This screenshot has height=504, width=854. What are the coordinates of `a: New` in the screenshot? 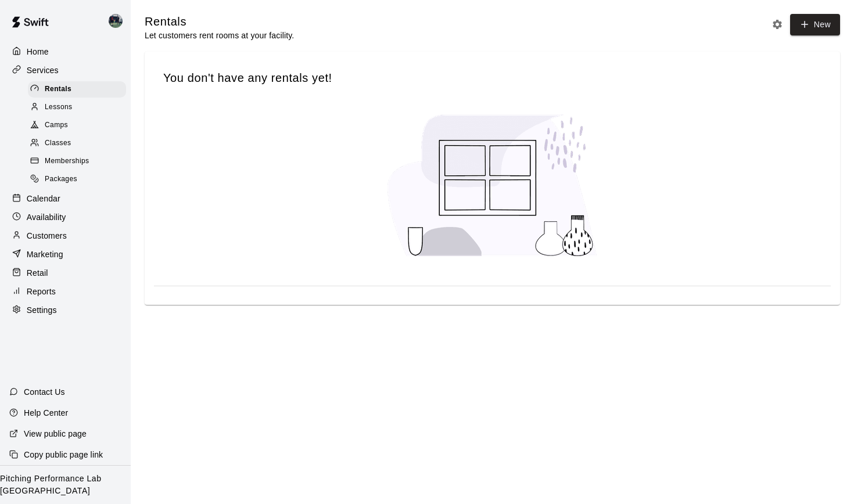 It's located at (815, 24).